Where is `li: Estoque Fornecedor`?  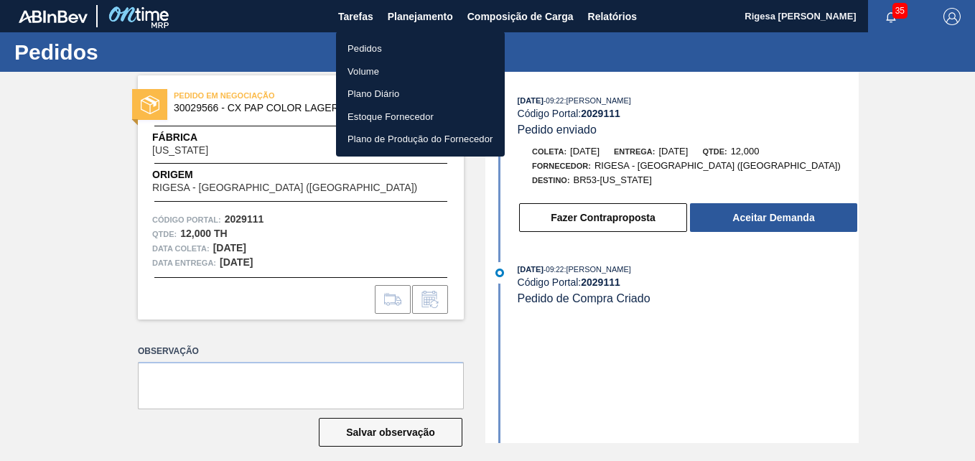
li: Estoque Fornecedor is located at coordinates (420, 117).